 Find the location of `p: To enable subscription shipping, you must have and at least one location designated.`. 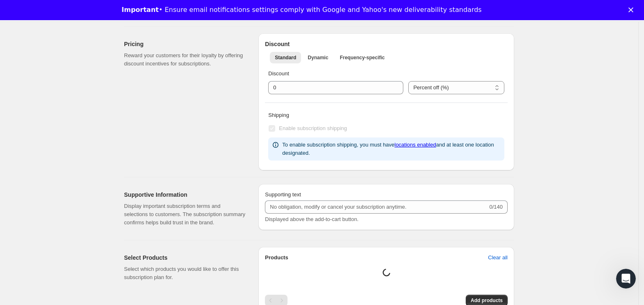

p: To enable subscription shipping, you must have and at least one location designated. is located at coordinates (391, 149).